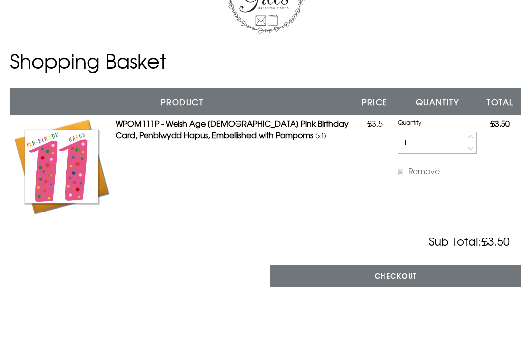 The height and width of the screenshot is (344, 531). What do you see at coordinates (265, 241) in the screenshot?
I see `h4: Sub Total:` at bounding box center [265, 241].